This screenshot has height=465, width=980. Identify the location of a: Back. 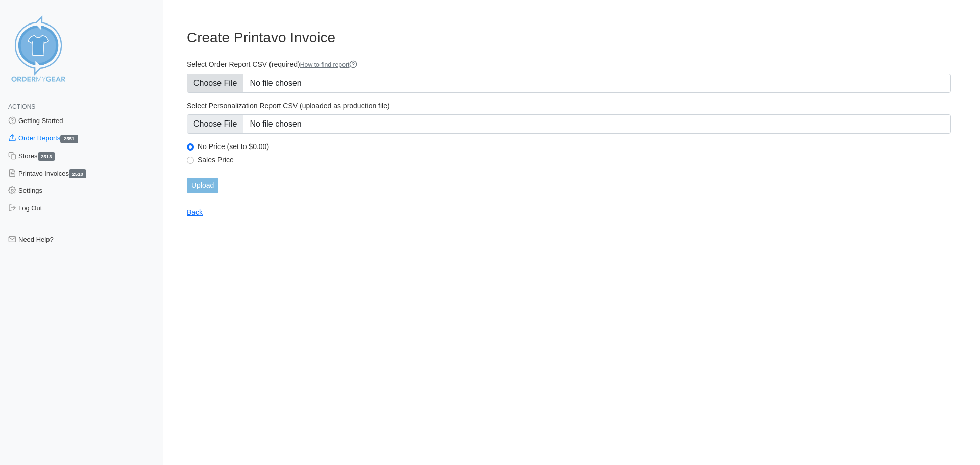
(194, 213).